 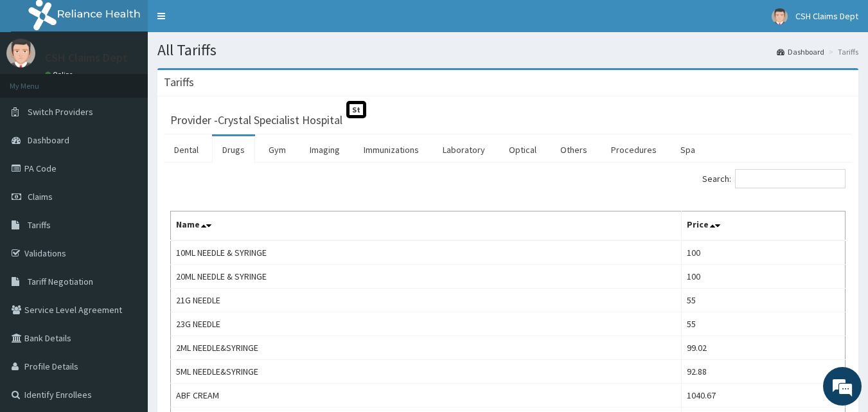 I want to click on a: Dashboard, so click(x=800, y=52).